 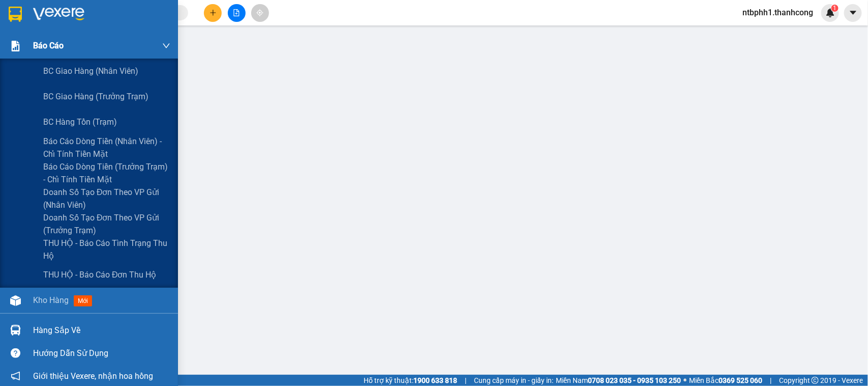 What do you see at coordinates (815, 380) in the screenshot?
I see `span: copyright` at bounding box center [815, 380].